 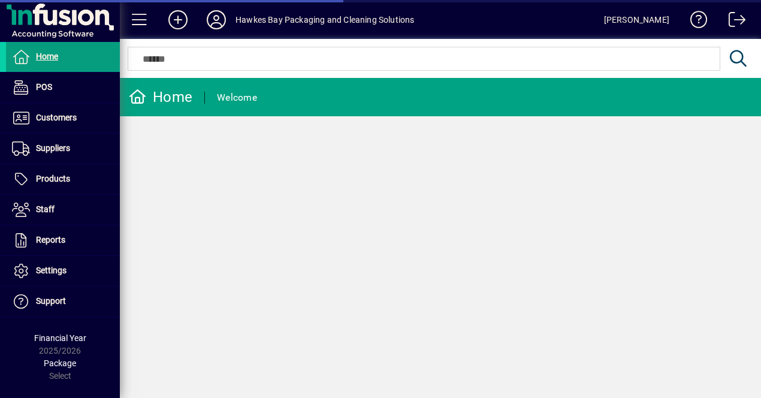 I want to click on a: Staff, so click(x=63, y=210).